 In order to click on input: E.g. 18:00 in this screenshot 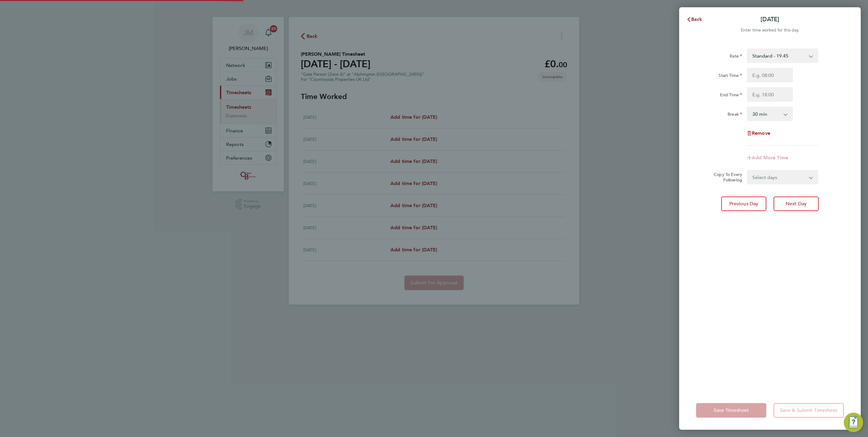, I will do `click(770, 94)`.